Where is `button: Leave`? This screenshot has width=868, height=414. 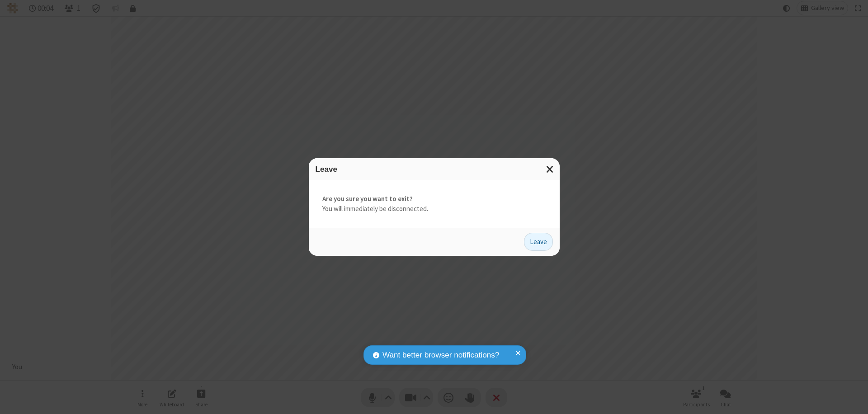
button: Leave is located at coordinates (538, 242).